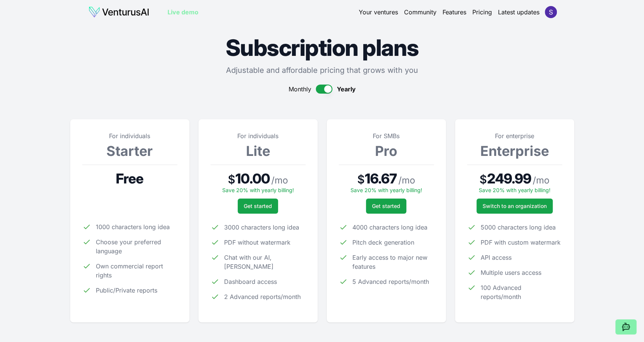 This screenshot has width=644, height=342. I want to click on span: 1000 characters long idea, so click(133, 227).